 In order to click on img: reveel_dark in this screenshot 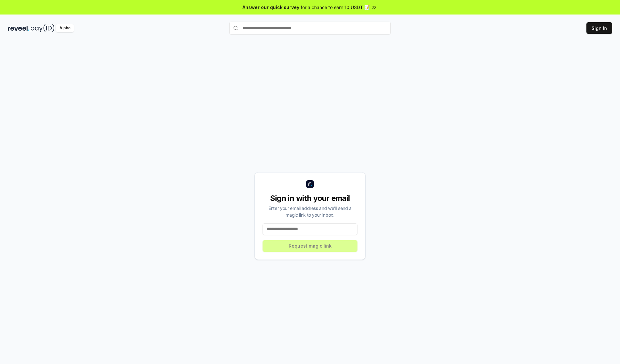, I will do `click(18, 28)`.